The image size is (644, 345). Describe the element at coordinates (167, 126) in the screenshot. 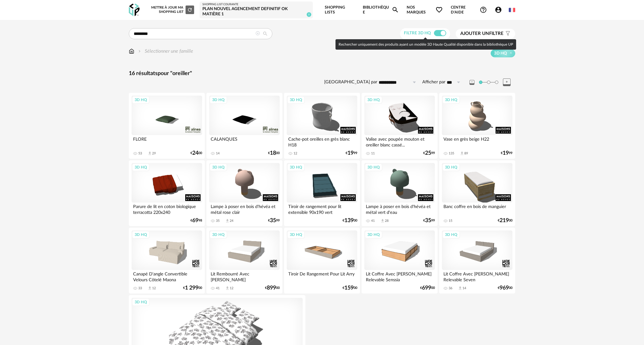

I see `a: 3D HQ FLORE 53 Download icon 29 €2400` at that location.